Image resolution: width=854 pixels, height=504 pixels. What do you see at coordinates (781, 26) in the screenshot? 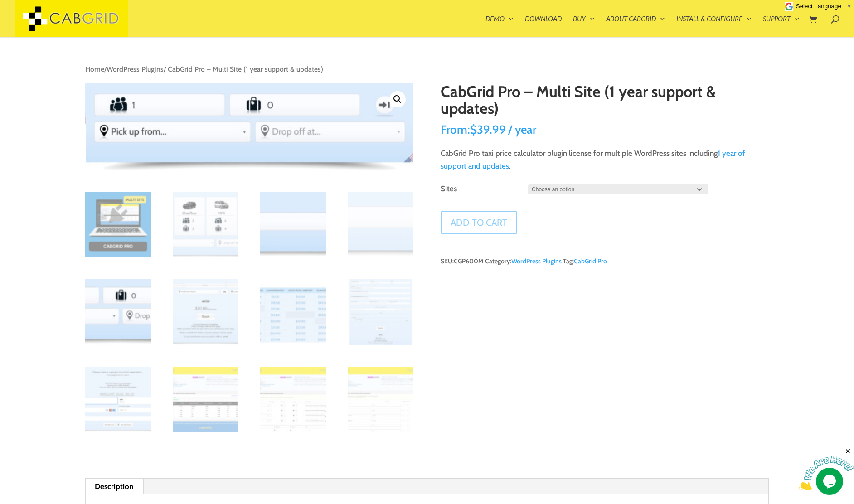
I see `a: Support` at bounding box center [781, 26].